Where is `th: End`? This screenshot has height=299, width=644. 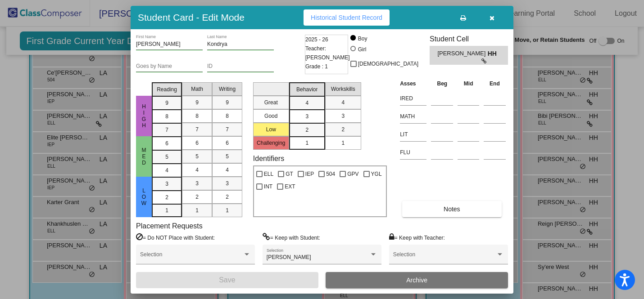 th: End is located at coordinates (494, 83).